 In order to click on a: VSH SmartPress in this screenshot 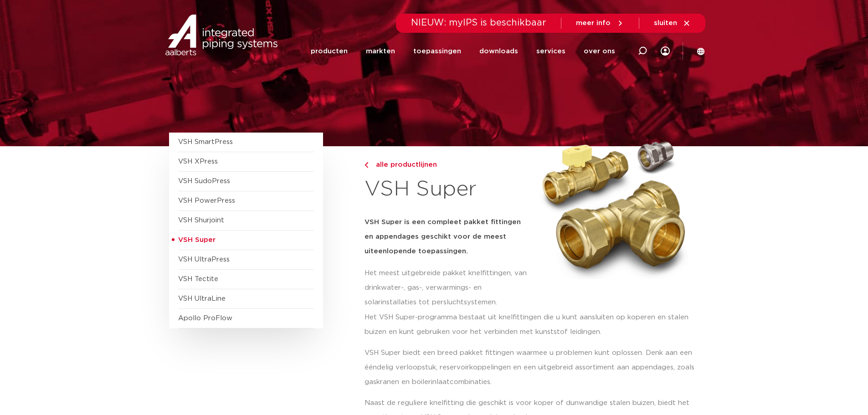, I will do `click(206, 141)`.